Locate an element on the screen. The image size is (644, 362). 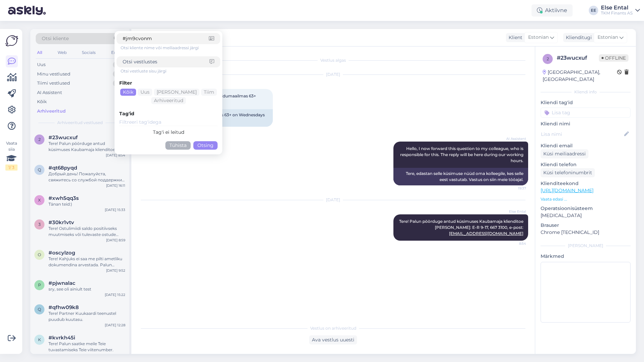
span: #23wucxuf is located at coordinates (63, 137).